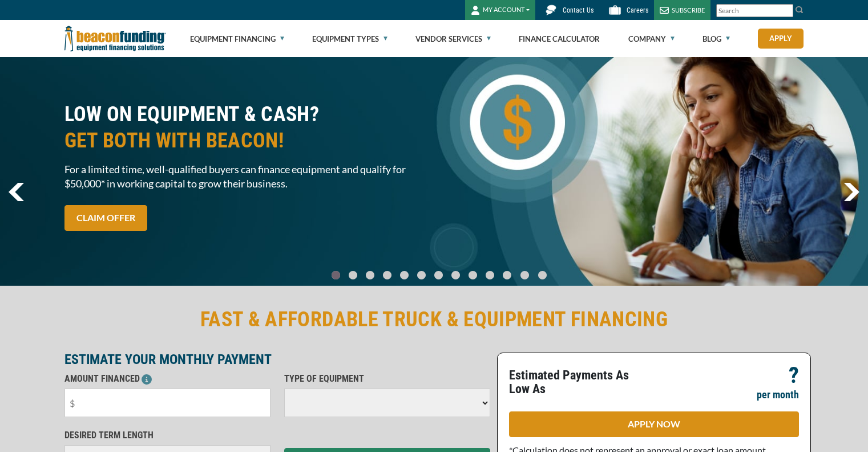  What do you see at coordinates (168, 436) in the screenshot?
I see `p: DESIRED TERM LENGTH` at bounding box center [168, 436].